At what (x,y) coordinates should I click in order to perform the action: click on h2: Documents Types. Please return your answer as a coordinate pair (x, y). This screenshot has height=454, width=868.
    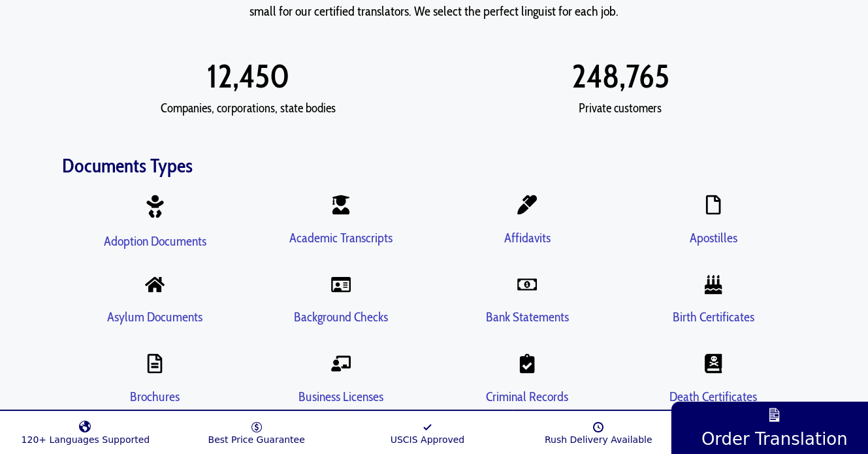
    Looking at the image, I should click on (434, 166).